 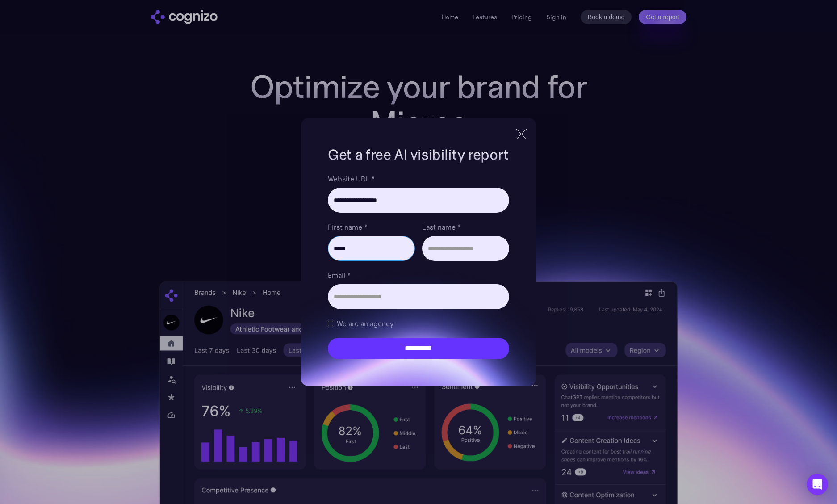 What do you see at coordinates (418, 154) in the screenshot?
I see `h1: Get a free AI visibility report` at bounding box center [418, 154].